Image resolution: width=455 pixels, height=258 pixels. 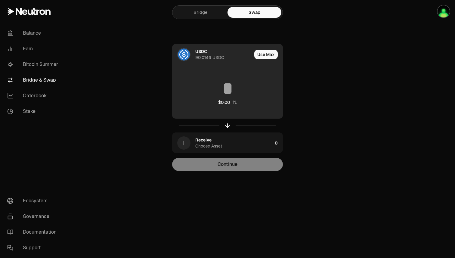 I want to click on div: 90.0146 USDC, so click(x=210, y=58).